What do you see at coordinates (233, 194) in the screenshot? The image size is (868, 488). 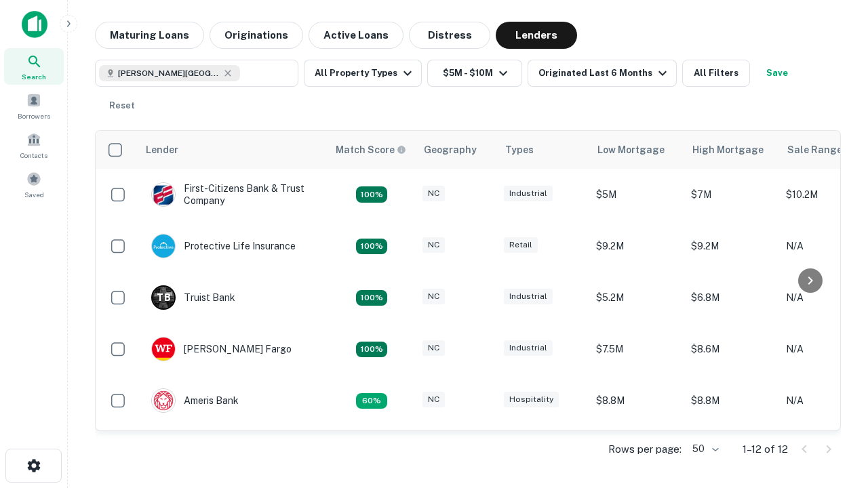 I see `div: First-citizens Bank & Trust Company` at bounding box center [233, 194].